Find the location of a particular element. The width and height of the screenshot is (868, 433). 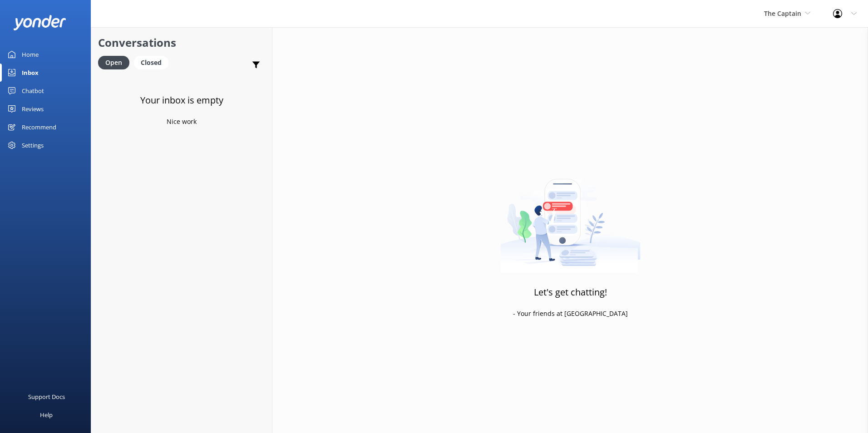

h3: Your inbox is empty is located at coordinates (181, 101).